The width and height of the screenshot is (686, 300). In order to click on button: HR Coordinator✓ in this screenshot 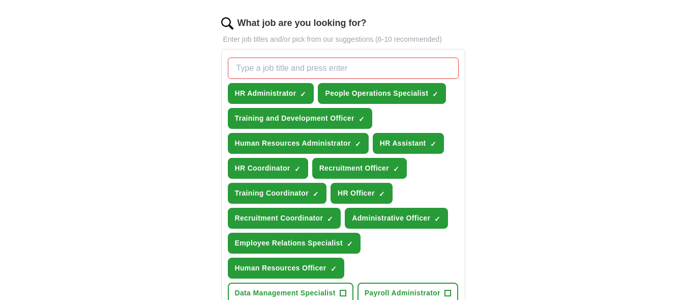, I will do `click(268, 168)`.